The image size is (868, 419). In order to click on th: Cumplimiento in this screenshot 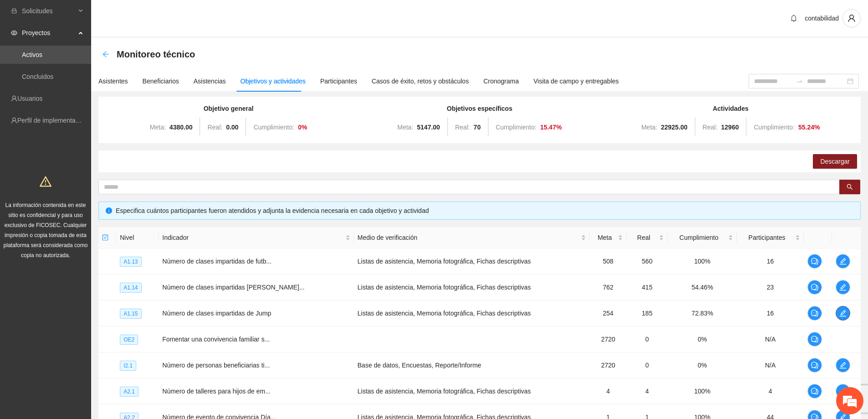, I will do `click(702, 238)`.